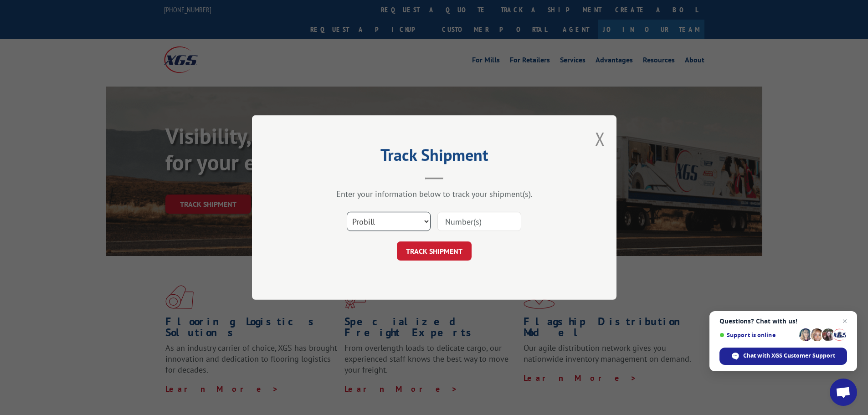  I want to click on span: Support is online, so click(758, 335).